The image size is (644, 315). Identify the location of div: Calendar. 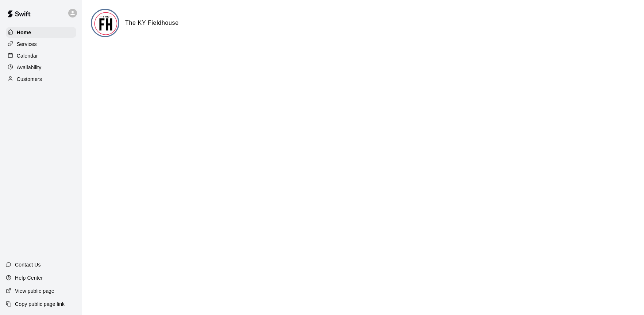
(41, 56).